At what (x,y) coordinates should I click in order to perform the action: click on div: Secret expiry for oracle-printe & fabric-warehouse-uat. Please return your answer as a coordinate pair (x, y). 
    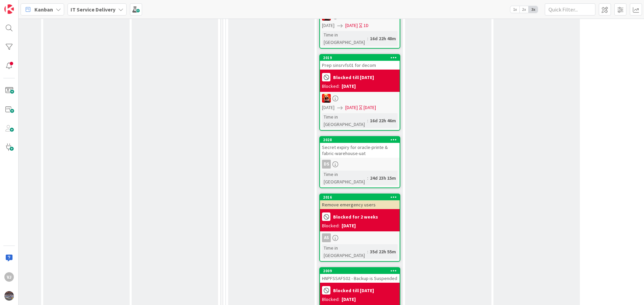
    Looking at the image, I should click on (360, 150).